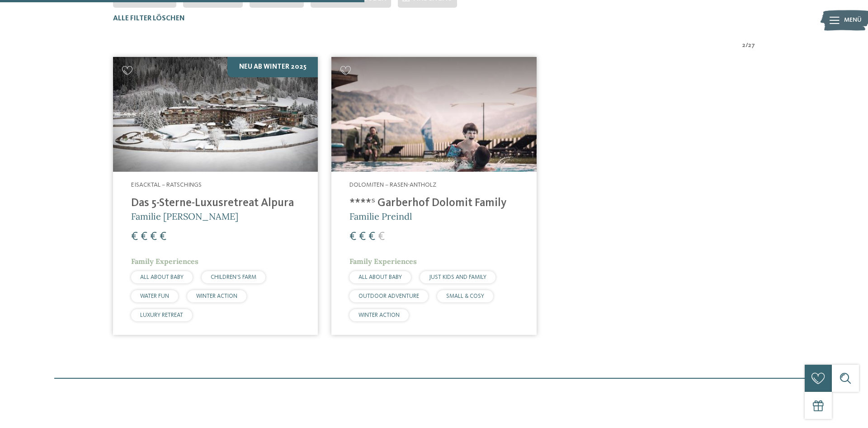 The width and height of the screenshot is (868, 428). I want to click on span: Eisacktal – Ratschings, so click(166, 184).